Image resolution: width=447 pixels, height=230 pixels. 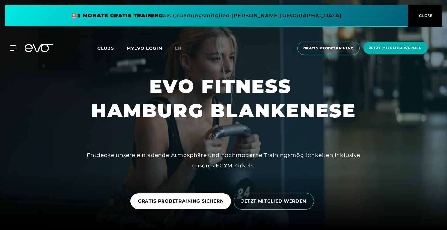 What do you see at coordinates (224, 98) in the screenshot?
I see `h1: EVO FITNESS HAMBURG BLANKENESE` at bounding box center [224, 98].